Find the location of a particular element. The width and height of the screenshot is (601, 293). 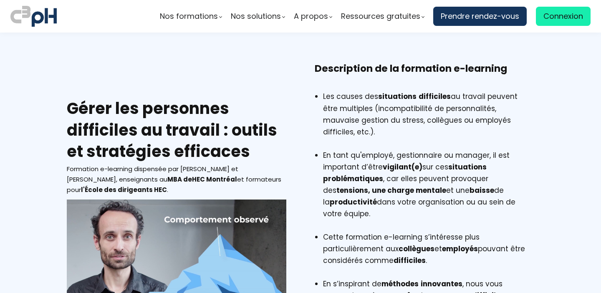

h2: Gérer les personnes difficiles au travail : outils et stratégies efficaces is located at coordinates (177, 130).